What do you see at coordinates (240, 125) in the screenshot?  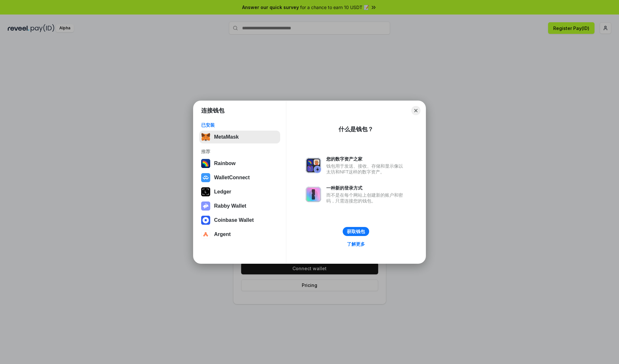 I see `div: 已安装` at bounding box center [240, 125].